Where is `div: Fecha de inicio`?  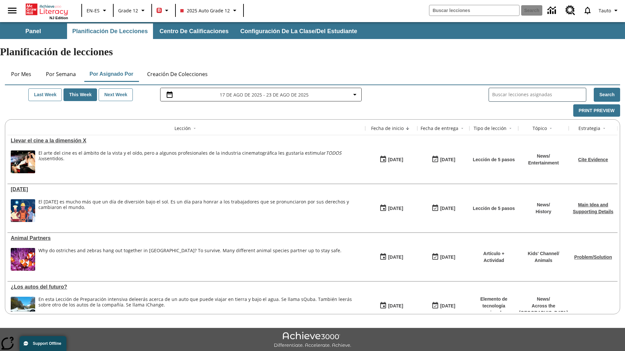 div: Fecha de inicio is located at coordinates (387, 129).